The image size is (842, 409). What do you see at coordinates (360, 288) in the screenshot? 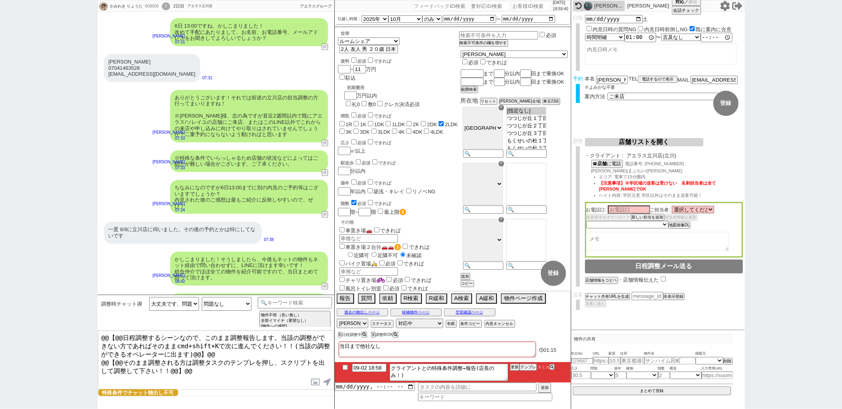
I see `label: 風呂トイレ別室` at bounding box center [360, 288].